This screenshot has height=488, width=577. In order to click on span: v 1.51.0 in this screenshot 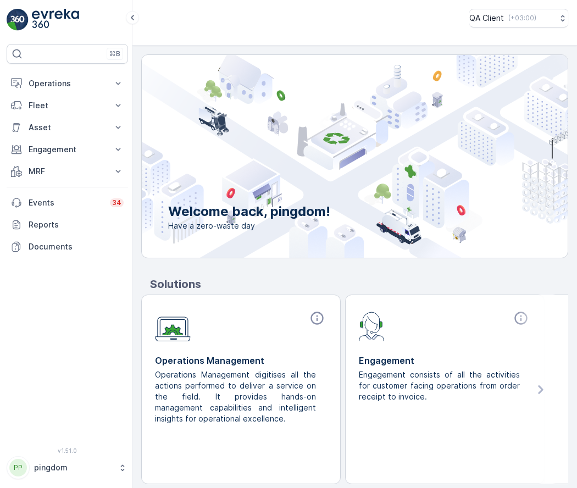, I will do `click(67, 450)`.